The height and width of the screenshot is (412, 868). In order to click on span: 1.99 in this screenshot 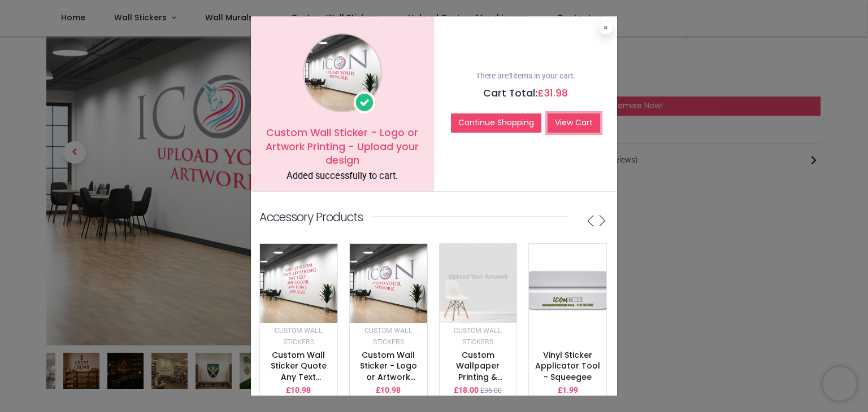, I will do `click(570, 390)`.